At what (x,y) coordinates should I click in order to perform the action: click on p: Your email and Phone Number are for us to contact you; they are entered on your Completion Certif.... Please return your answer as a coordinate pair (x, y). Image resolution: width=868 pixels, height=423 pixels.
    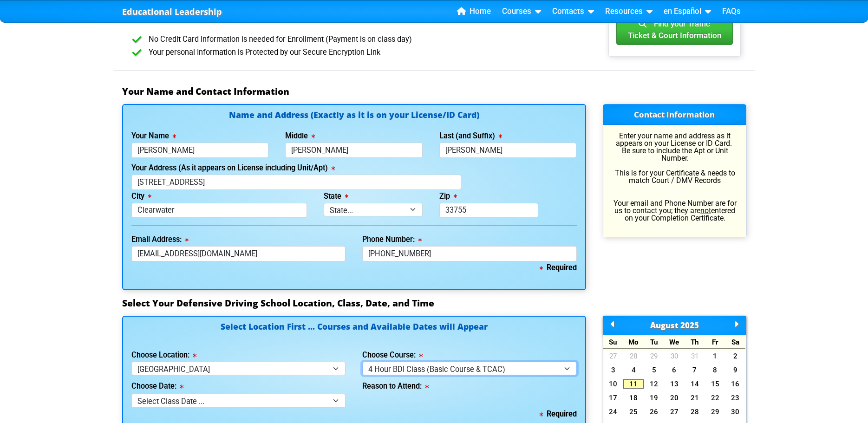
    Looking at the image, I should click on (674, 211).